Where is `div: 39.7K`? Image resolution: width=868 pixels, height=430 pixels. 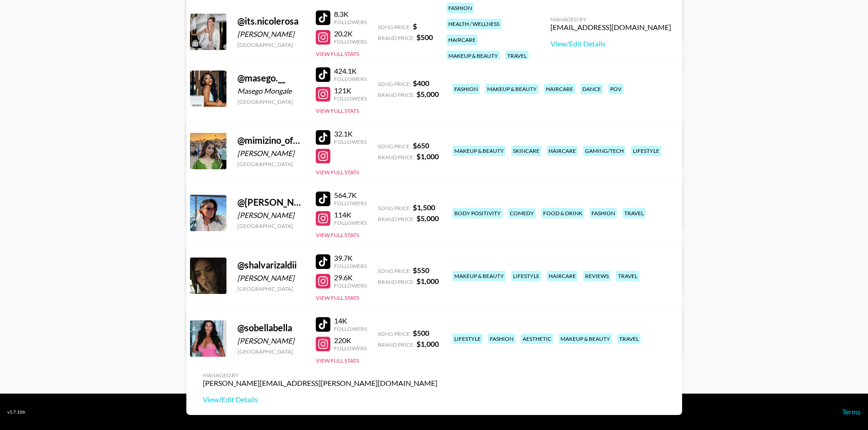 div: 39.7K is located at coordinates (351, 258).